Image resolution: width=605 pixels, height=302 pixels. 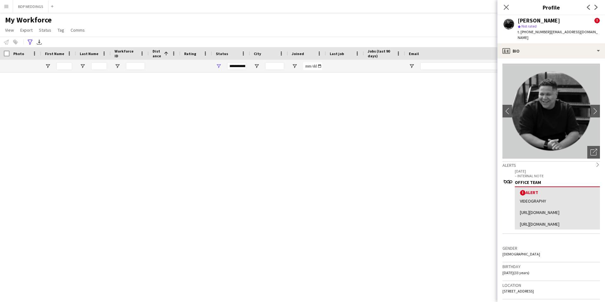 I want to click on span: My Workforce, so click(x=28, y=20).